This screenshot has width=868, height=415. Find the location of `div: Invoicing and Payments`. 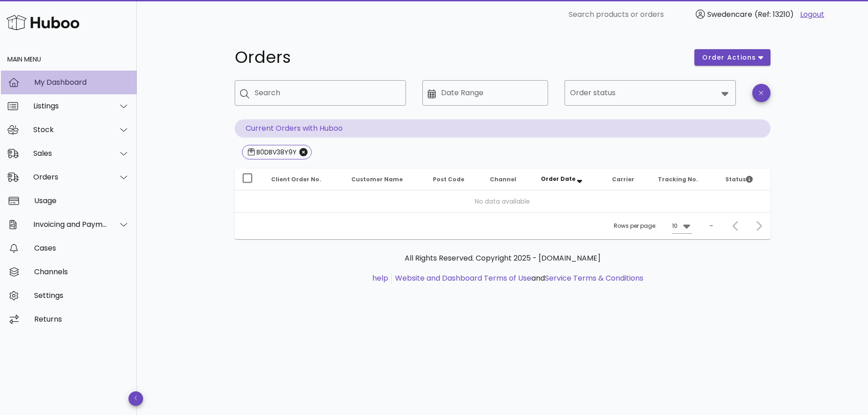

div: Invoicing and Payments is located at coordinates (70, 224).